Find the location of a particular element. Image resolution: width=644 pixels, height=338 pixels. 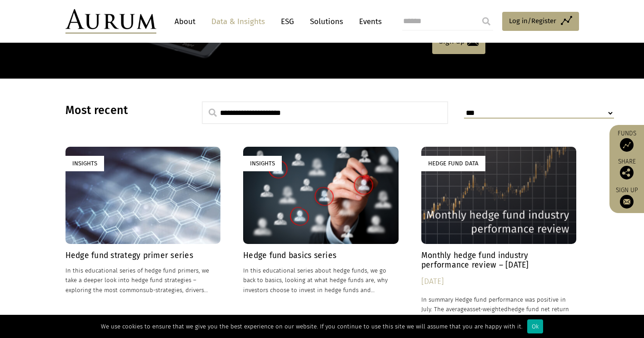

div: Ok is located at coordinates (535, 326).